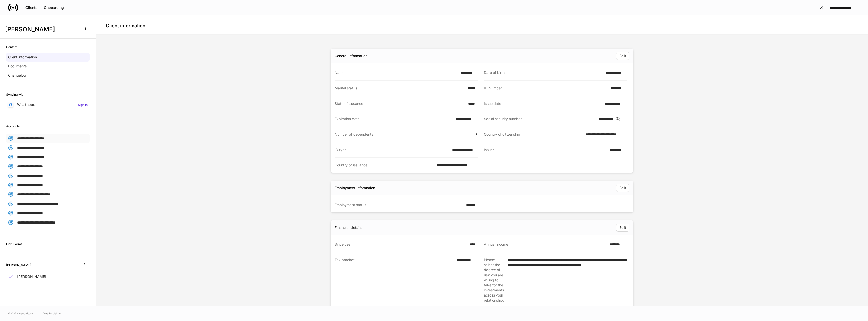 This screenshot has height=321, width=868. I want to click on p: Changelog, so click(17, 75).